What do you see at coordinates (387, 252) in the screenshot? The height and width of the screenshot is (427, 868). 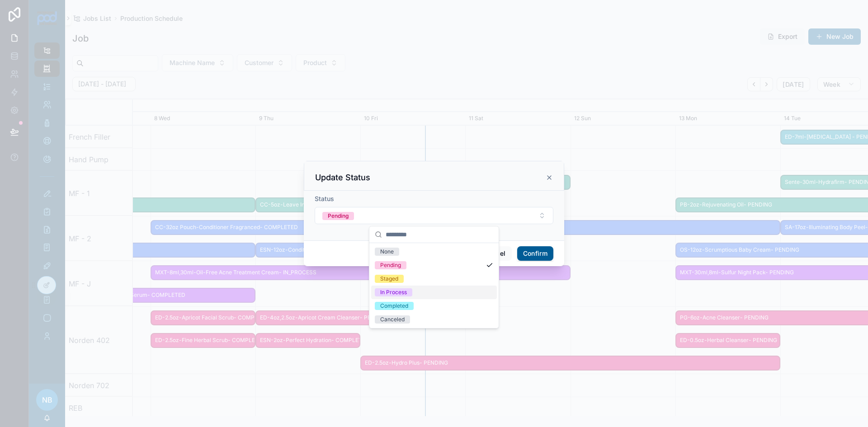 I see `div: None` at bounding box center [387, 252].